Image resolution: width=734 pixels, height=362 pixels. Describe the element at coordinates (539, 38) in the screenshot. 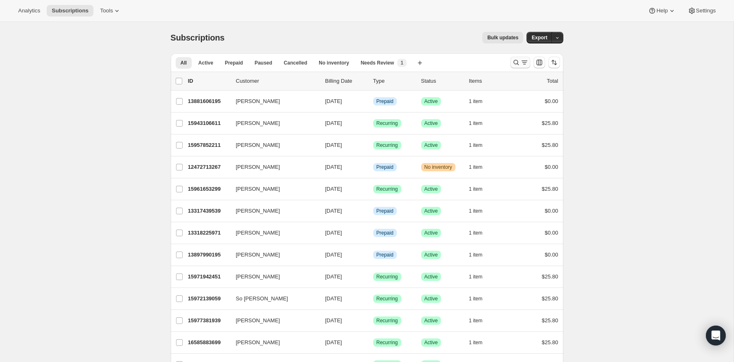

I see `span: Export` at that location.